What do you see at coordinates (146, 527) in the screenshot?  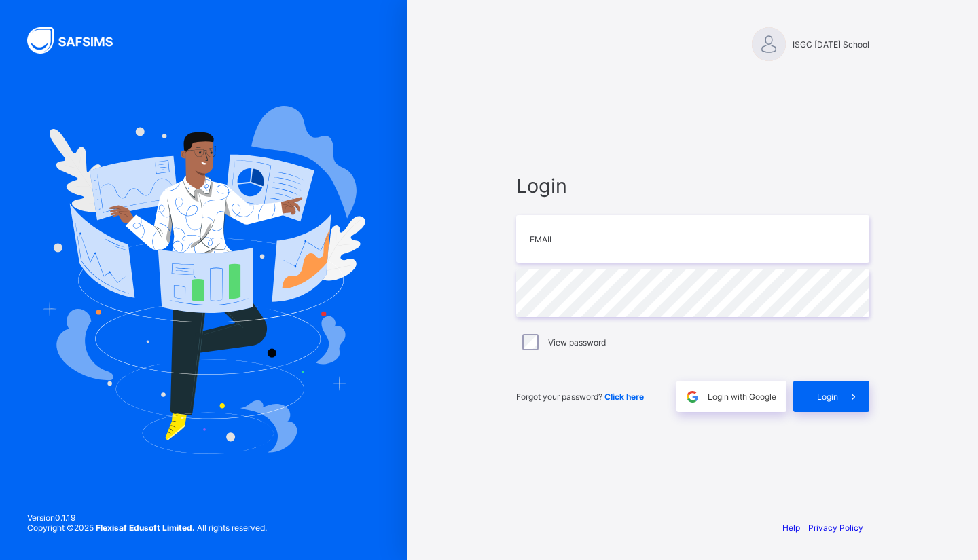 I see `strong: Flexisaf Edusoft Limited.` at bounding box center [146, 527].